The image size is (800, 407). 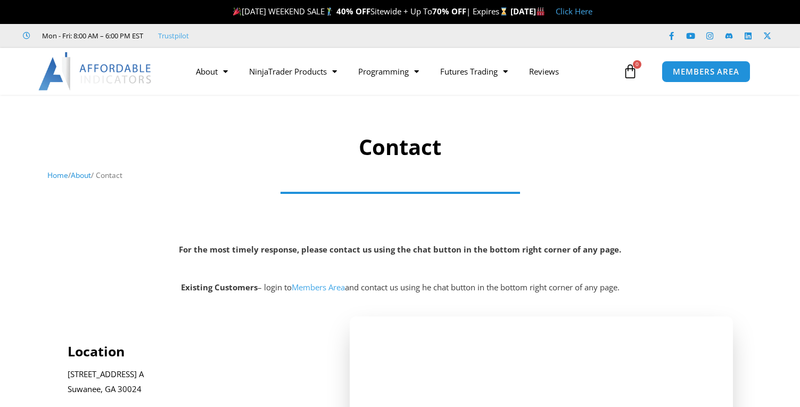 What do you see at coordinates (544, 71) in the screenshot?
I see `a: Reviews` at bounding box center [544, 71].